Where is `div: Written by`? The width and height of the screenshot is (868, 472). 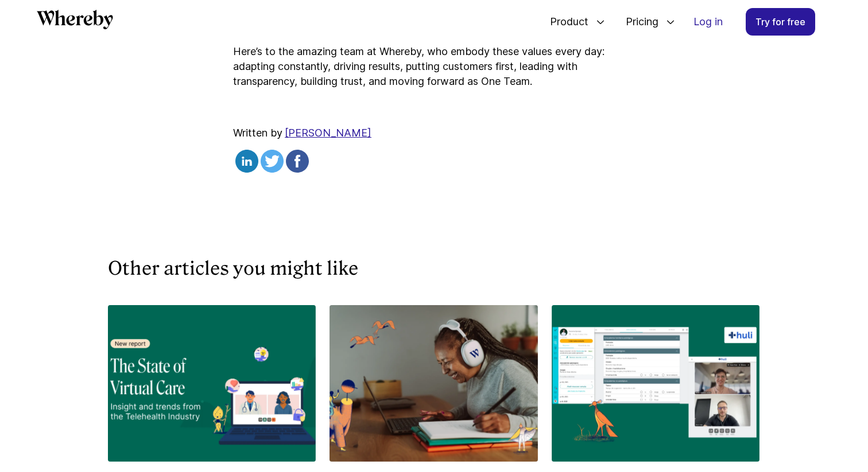
div: Written by is located at coordinates (434, 151).